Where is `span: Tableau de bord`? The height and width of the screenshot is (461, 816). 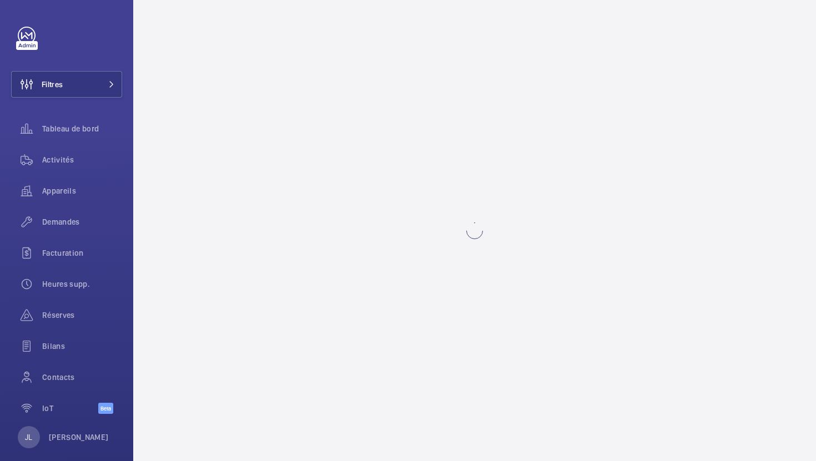 span: Tableau de bord is located at coordinates (82, 129).